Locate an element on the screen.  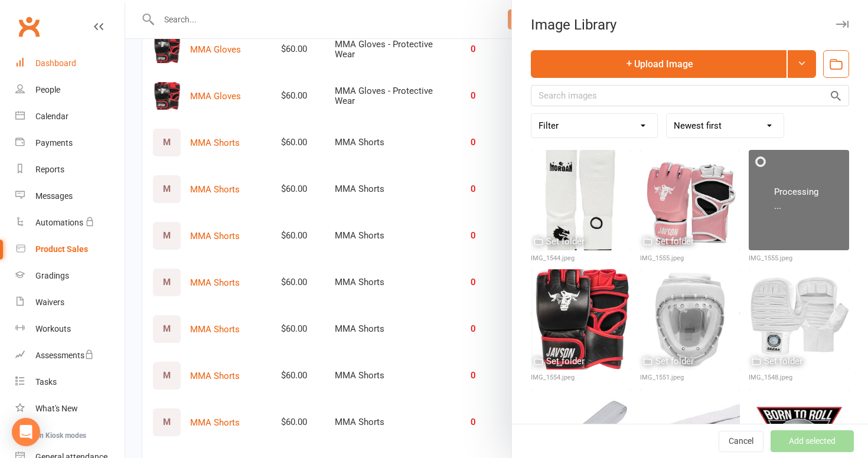
img: IMG_1555.jpeg is located at coordinates (691, 200).